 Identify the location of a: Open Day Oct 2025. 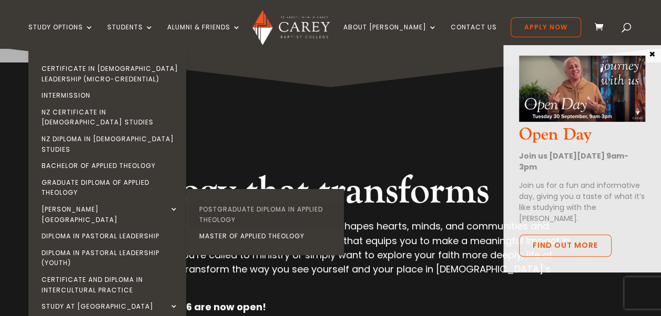
(582, 119).